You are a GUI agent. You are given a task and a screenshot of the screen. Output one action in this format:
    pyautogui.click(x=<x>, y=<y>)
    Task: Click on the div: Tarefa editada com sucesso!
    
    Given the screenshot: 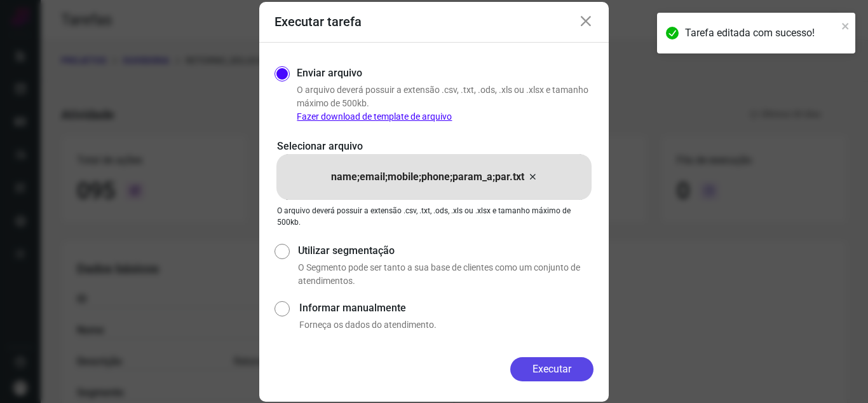 What is the action you would take?
    pyautogui.click(x=761, y=33)
    